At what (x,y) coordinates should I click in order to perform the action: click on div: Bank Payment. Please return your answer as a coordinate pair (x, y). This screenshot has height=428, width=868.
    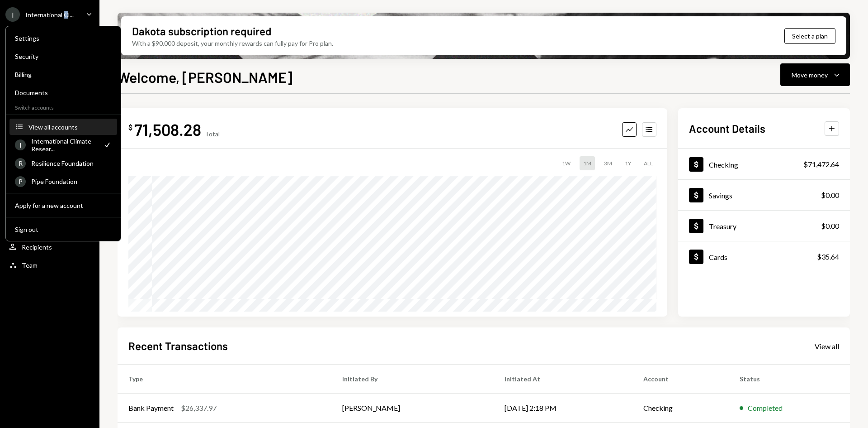
    Looking at the image, I should click on (151, 408).